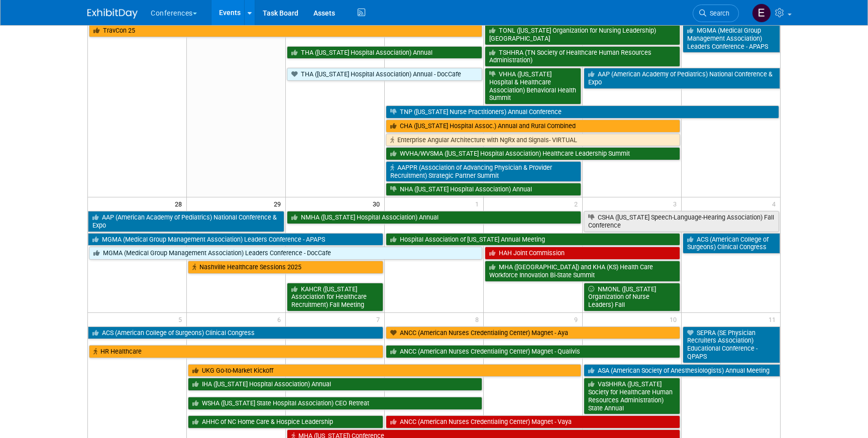  What do you see at coordinates (380, 319) in the screenshot?
I see `span: 7` at bounding box center [380, 319].